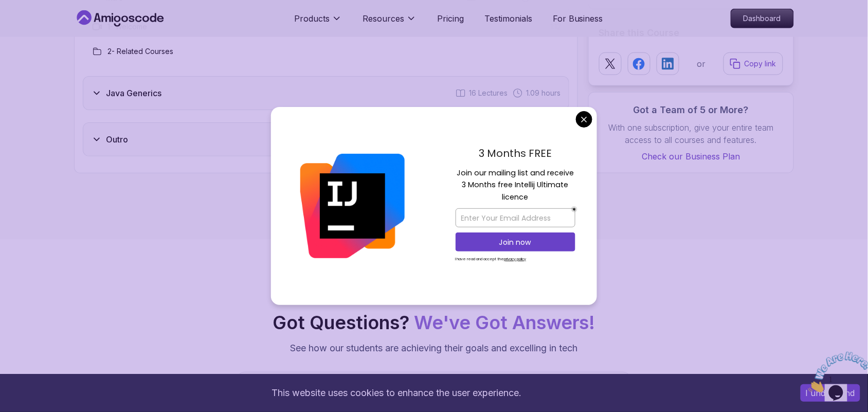  Describe the element at coordinates (760, 63) in the screenshot. I see `p: Copy link` at that location.